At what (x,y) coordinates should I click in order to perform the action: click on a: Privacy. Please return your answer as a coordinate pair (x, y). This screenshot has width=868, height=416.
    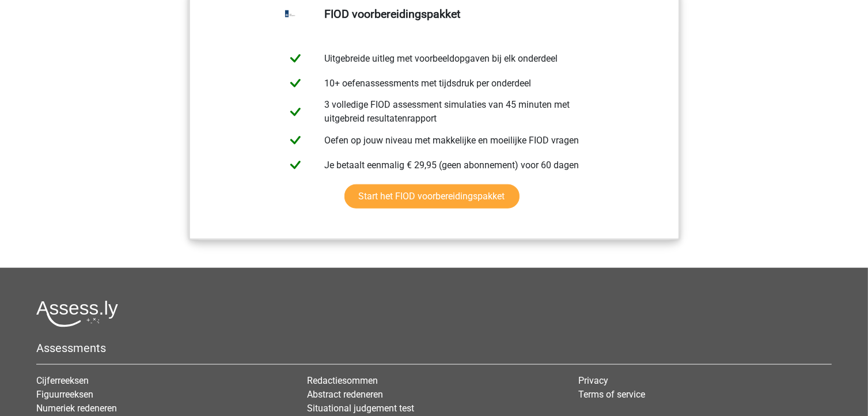
    Looking at the image, I should click on (593, 380).